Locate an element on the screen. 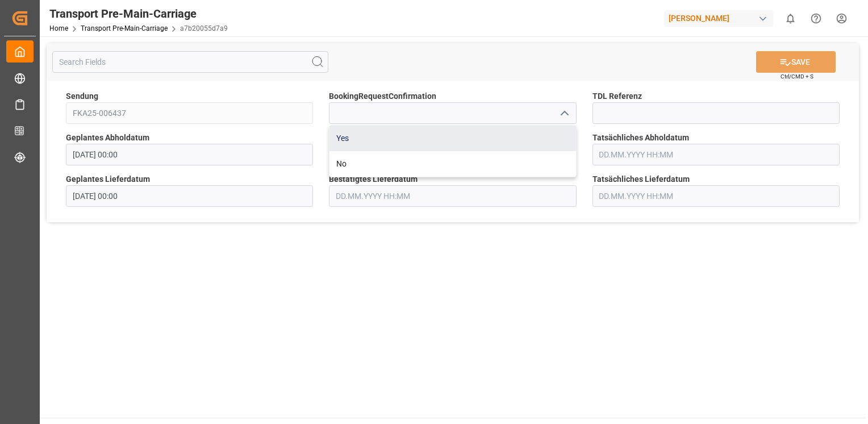 This screenshot has width=868, height=424. span: Tatsächliches Lieferdatum is located at coordinates (641, 179).